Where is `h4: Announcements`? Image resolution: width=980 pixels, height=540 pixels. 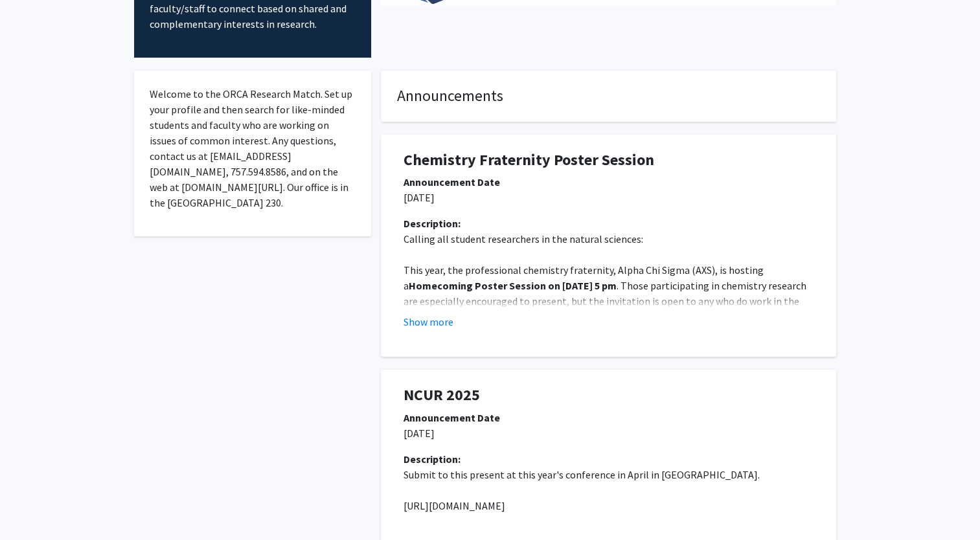 h4: Announcements is located at coordinates (608, 96).